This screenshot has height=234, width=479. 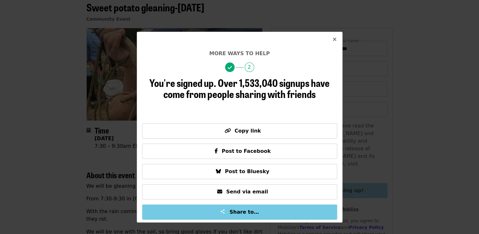 I want to click on img: Share, so click(x=223, y=211).